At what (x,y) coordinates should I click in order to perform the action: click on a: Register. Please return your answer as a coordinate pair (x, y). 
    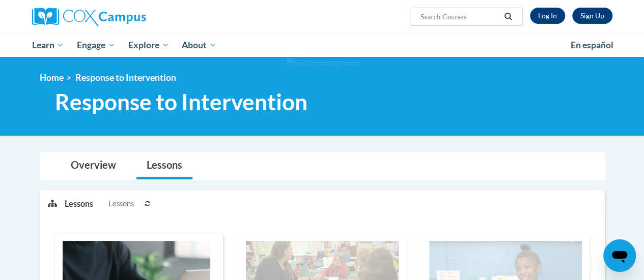
    Looking at the image, I should click on (592, 16).